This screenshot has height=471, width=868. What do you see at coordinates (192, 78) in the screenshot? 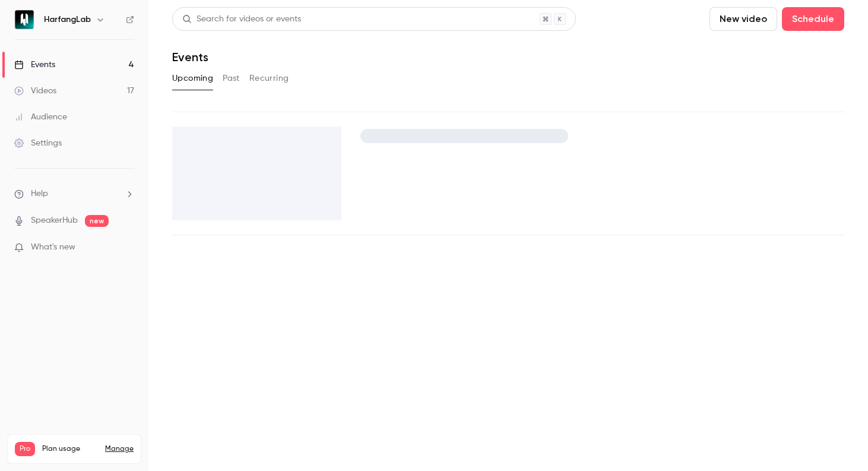
I see `button: Upcoming` at bounding box center [192, 78].